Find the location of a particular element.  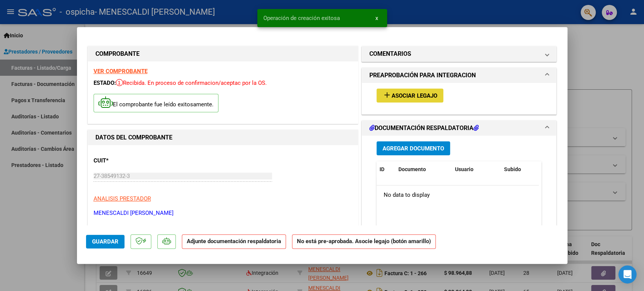

span: ID is located at coordinates (382, 169).